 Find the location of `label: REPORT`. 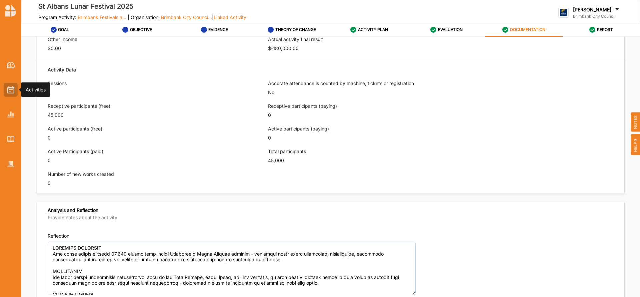

label: REPORT is located at coordinates (605, 30).